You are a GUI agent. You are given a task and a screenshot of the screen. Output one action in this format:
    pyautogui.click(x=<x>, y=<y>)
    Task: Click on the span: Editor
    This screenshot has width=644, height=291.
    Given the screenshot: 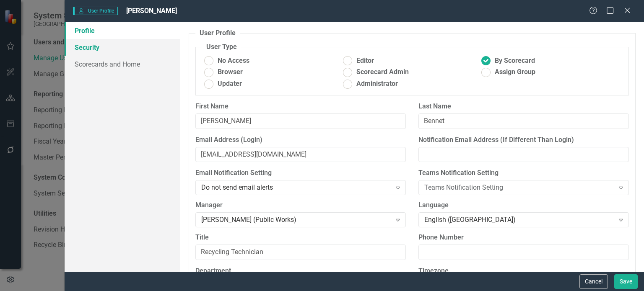 What is the action you would take?
    pyautogui.click(x=365, y=61)
    